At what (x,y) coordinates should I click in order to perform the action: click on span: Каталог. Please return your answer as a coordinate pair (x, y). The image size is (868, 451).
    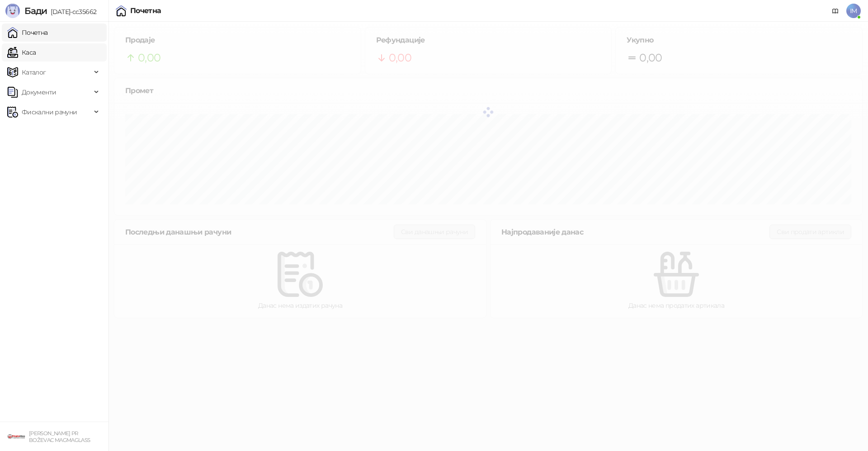
    Looking at the image, I should click on (34, 72).